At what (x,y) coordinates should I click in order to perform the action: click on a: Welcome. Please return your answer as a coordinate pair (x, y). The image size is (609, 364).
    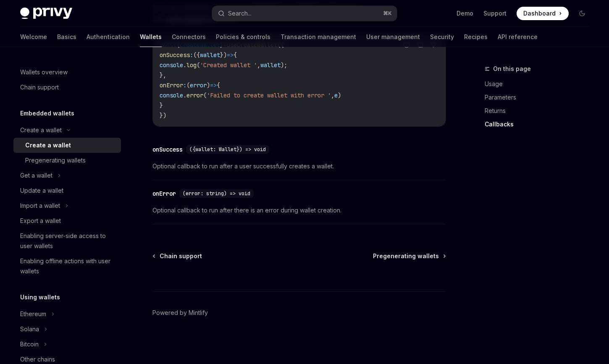
    Looking at the image, I should click on (34, 37).